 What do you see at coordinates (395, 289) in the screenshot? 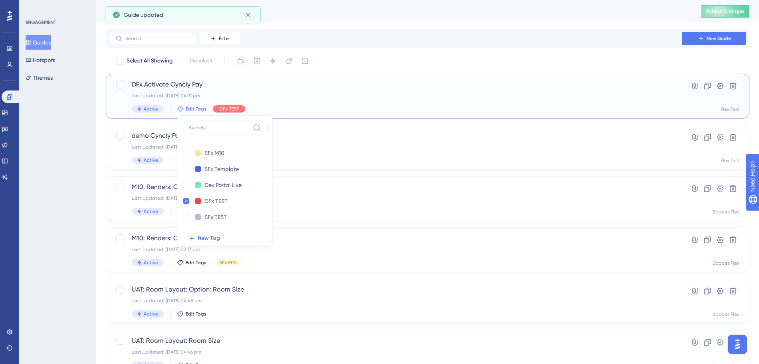
I see `span: UAT: Room Layout: Option: Room Size` at bounding box center [395, 289].